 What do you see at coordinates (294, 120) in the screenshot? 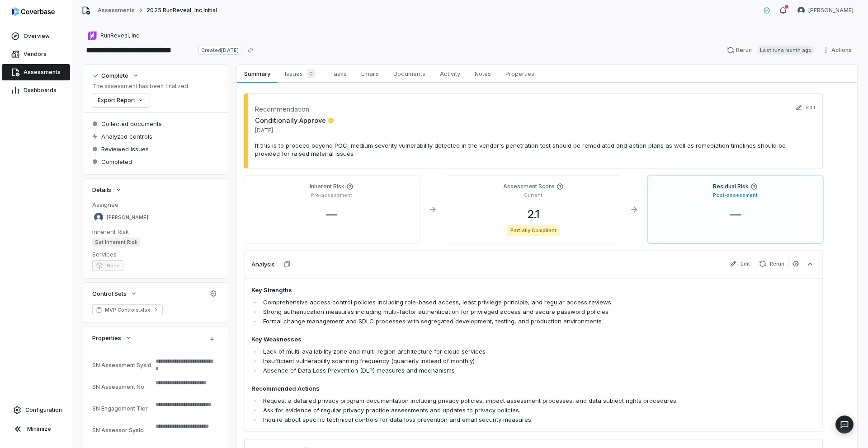
I see `span: Conditionally Approve` at bounding box center [294, 120].